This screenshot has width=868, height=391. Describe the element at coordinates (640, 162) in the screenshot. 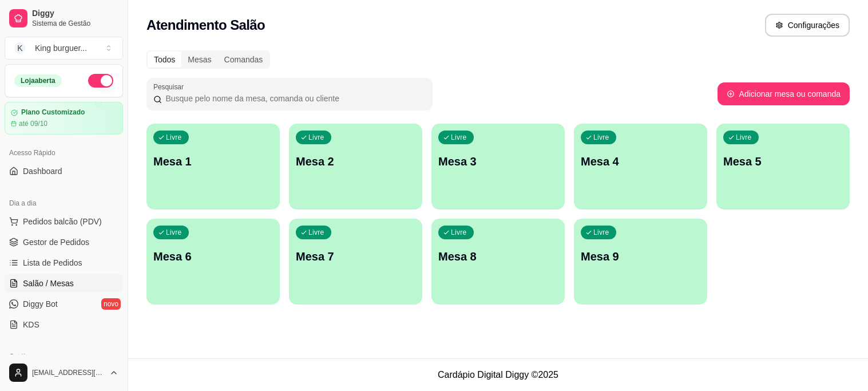

I see `p: Mesa 4` at that location.